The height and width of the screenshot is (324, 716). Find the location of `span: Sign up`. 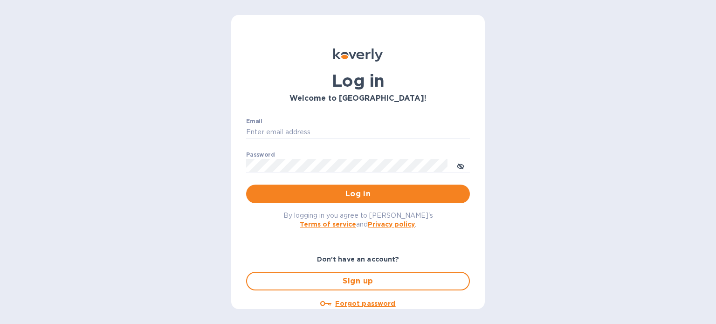

span: Sign up is located at coordinates (358, 281).